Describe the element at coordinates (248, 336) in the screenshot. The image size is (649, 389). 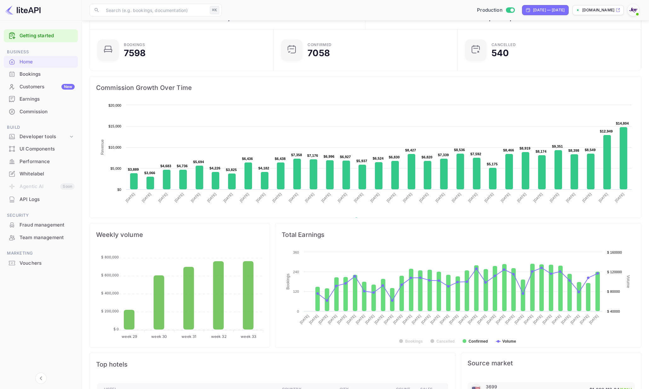
I see `tspan: week 33` at that location.